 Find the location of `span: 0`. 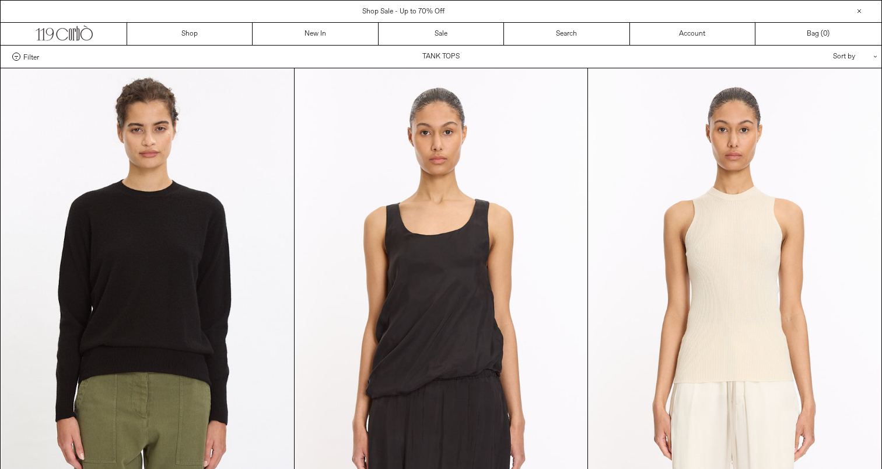

span: 0 is located at coordinates (825, 34).